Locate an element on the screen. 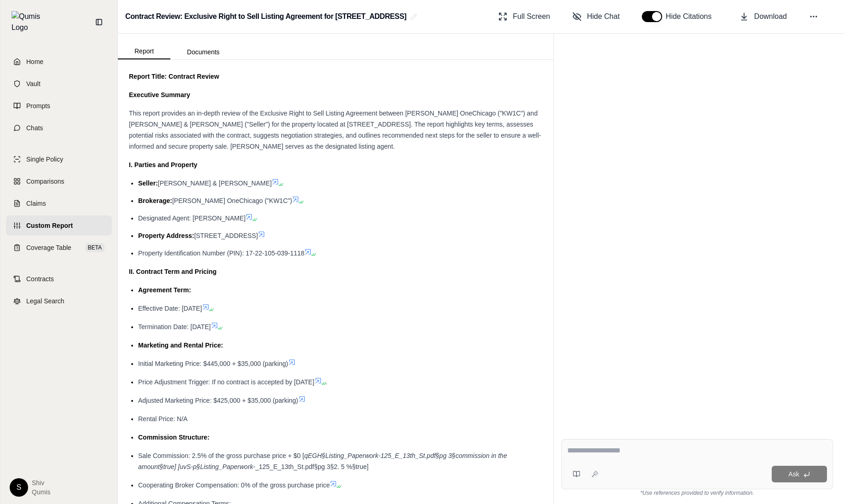 The height and width of the screenshot is (504, 844). span: Property Identification Number (PIN): 17-22-105-039-1118 is located at coordinates (221, 253).